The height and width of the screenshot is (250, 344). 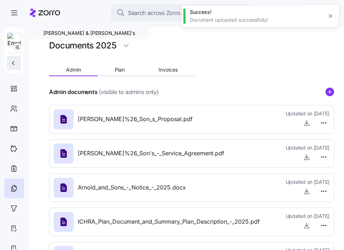 What do you see at coordinates (129, 92) in the screenshot?
I see `span: (visible to admins only)` at bounding box center [129, 92].